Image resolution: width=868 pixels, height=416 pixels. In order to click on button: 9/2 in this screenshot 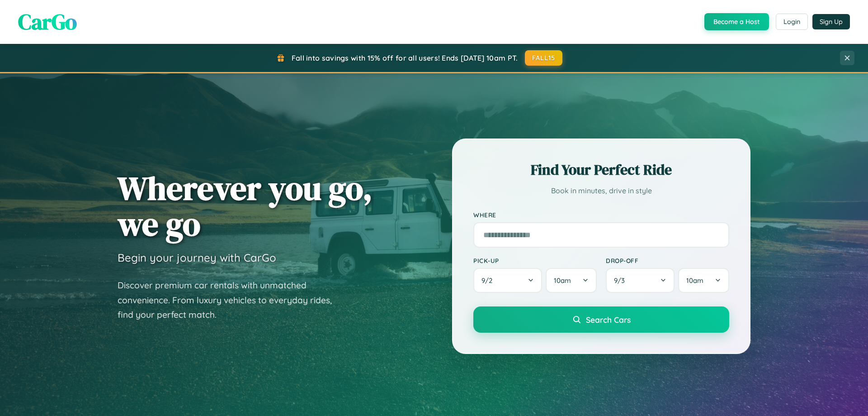, I will do `click(507, 280)`.